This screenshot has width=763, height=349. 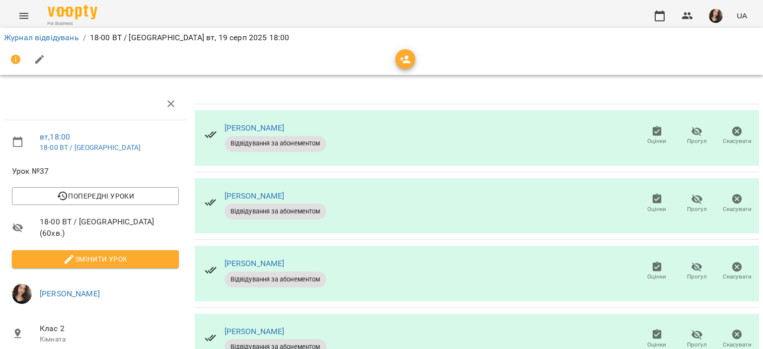 What do you see at coordinates (95, 259) in the screenshot?
I see `button: Змінити урок` at bounding box center [95, 259].